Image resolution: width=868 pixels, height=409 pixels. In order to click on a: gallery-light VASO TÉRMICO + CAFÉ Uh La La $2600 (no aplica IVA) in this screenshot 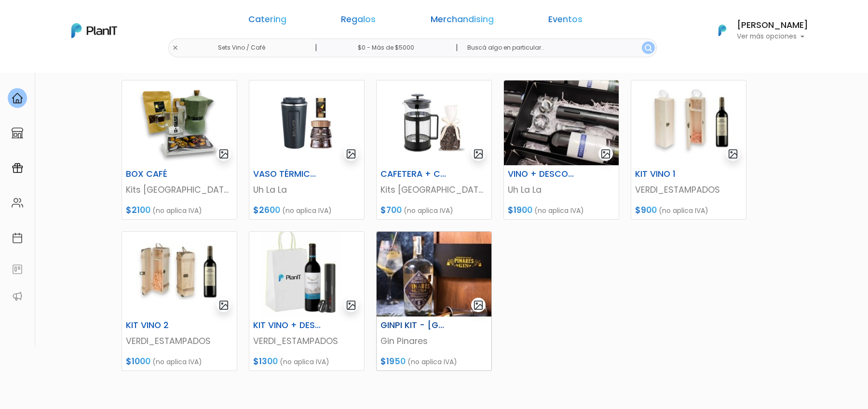, I will do `click(307, 150)`.